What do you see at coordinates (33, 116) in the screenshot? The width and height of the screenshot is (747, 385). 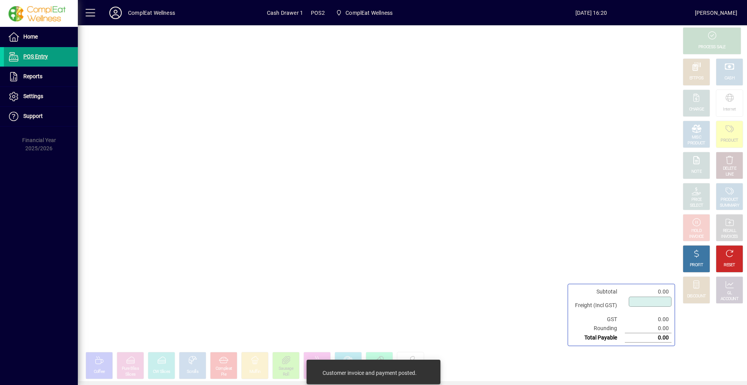 I see `span: Support` at bounding box center [33, 116].